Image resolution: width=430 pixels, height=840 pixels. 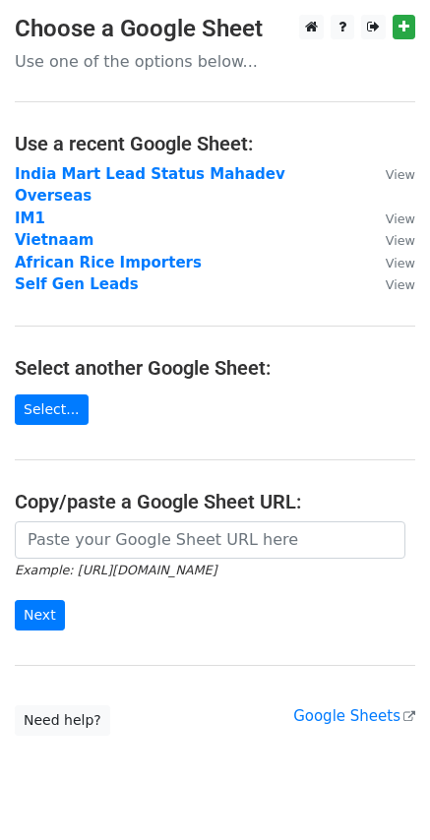 I want to click on a: African Rice Importers, so click(x=108, y=263).